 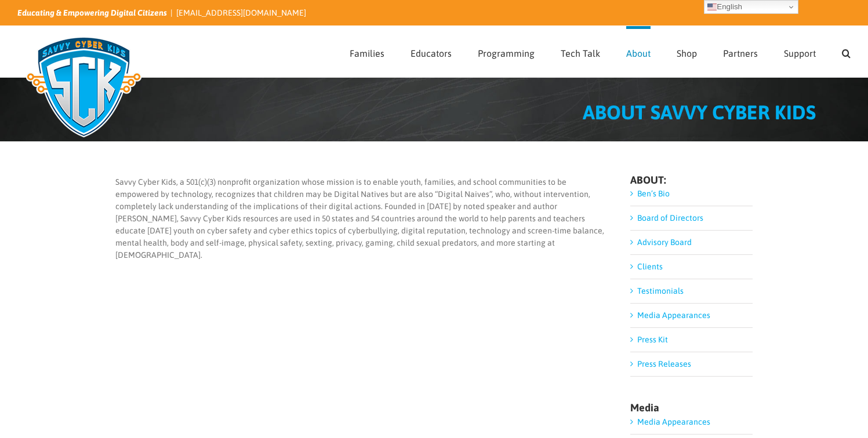 I want to click on span: Shop, so click(x=686, y=53).